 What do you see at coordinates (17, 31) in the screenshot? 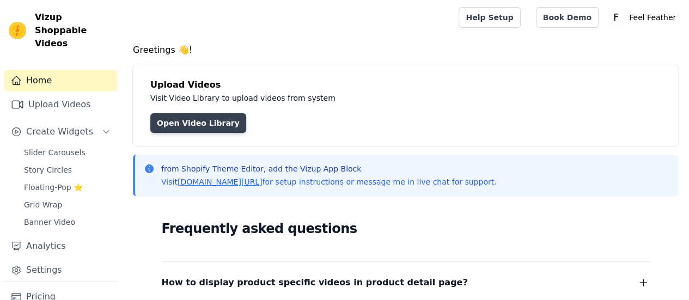
I see `img: Vizup` at bounding box center [17, 31].